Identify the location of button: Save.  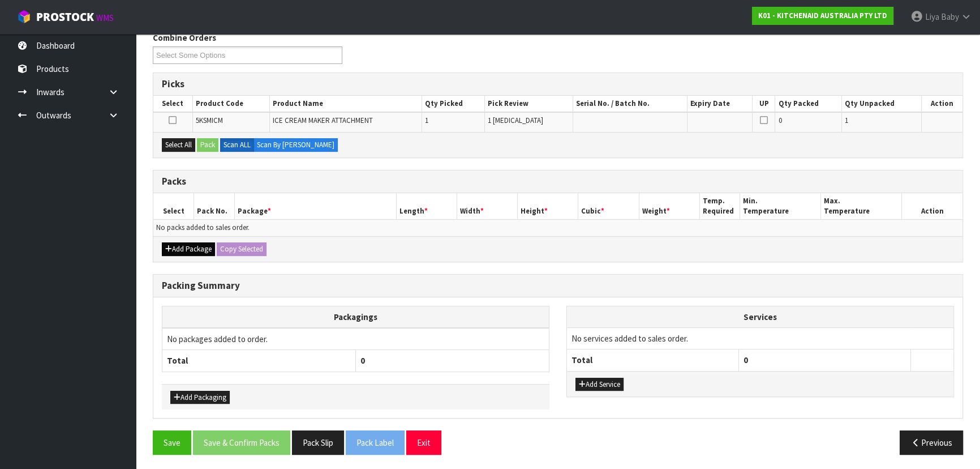
(172, 442).